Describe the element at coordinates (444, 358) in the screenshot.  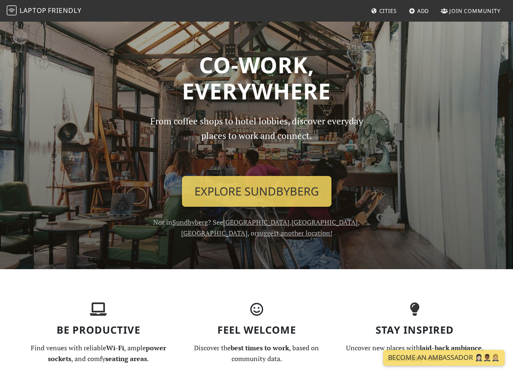
I see `a: Become an Ambassador 🤵🏻‍♀️🤵🏾‍♂️🤵🏼‍♀️` at that location.